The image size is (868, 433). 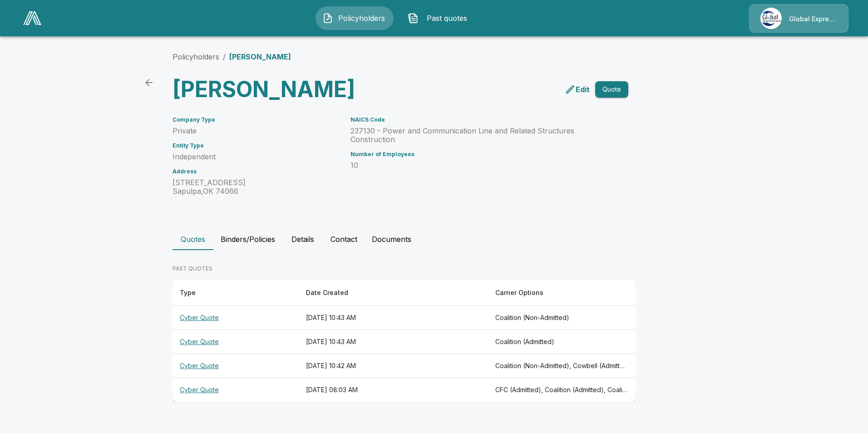 What do you see at coordinates (562, 293) in the screenshot?
I see `th: Carrier Options` at bounding box center [562, 293].